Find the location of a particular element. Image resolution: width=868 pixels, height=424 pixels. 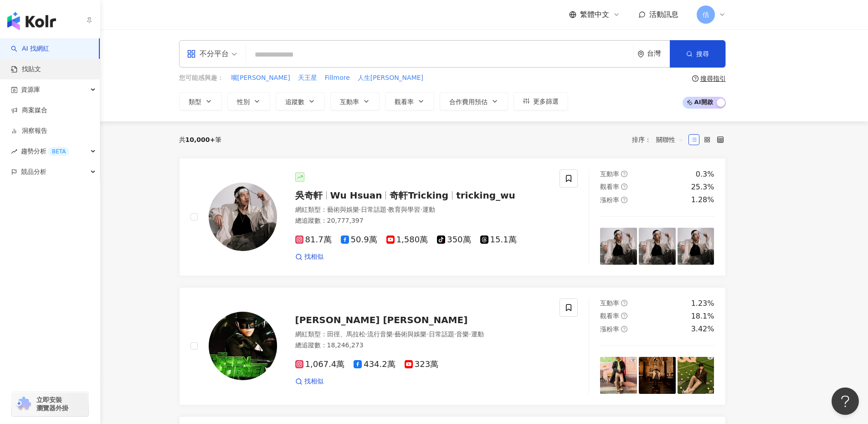

span: 81.7萬 is located at coordinates (313, 240).